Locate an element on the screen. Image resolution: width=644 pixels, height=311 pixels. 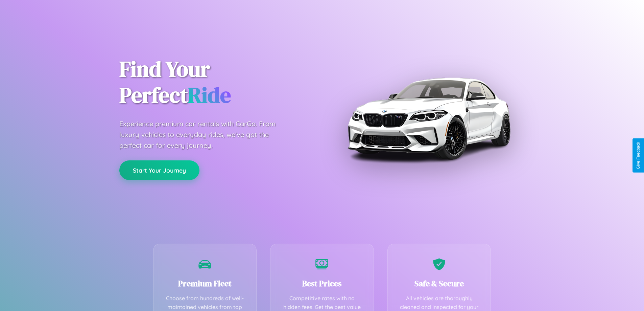
button: Start Your Journey is located at coordinates (159, 170).